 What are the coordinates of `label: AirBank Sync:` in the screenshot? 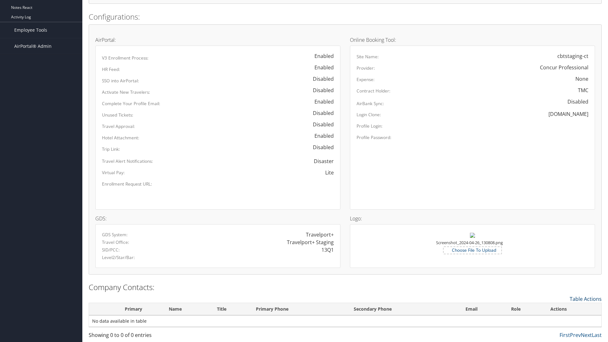 It's located at (370, 104).